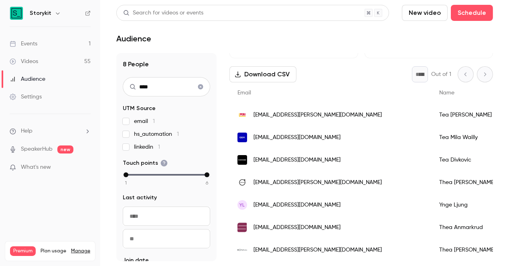 The width and height of the screenshot is (509, 266). I want to click on span: Help, so click(26, 131).